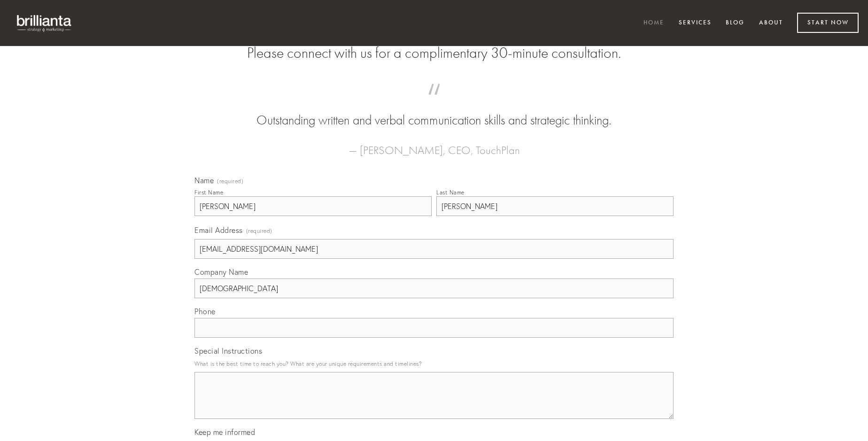  I want to click on blockquote: Outstanding written and verbal communication skills and strategic thinking., so click(434, 111).